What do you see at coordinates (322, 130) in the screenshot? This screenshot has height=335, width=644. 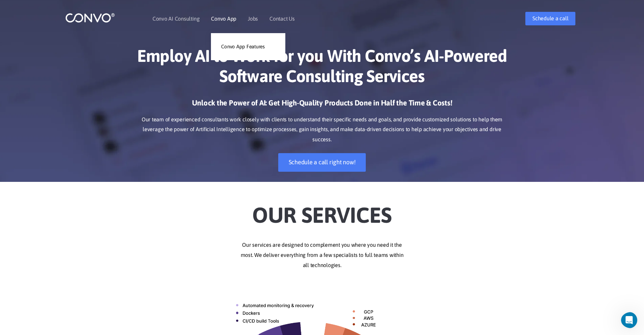 I see `p: Our team of experienced consultants work closely with clients to understand their specific needs ...` at bounding box center [322, 130].